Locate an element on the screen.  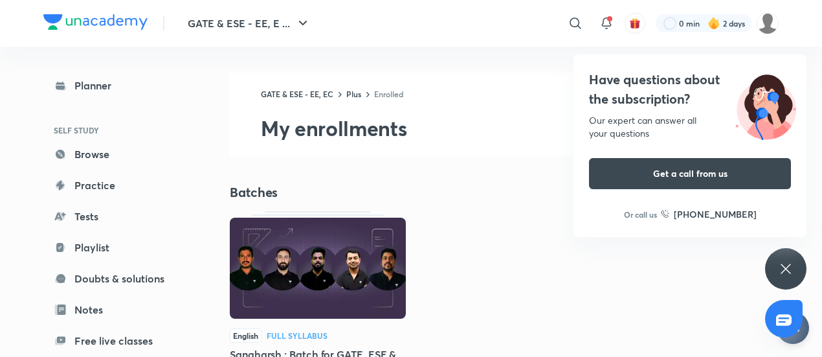
a: Practice is located at coordinates (118, 185).